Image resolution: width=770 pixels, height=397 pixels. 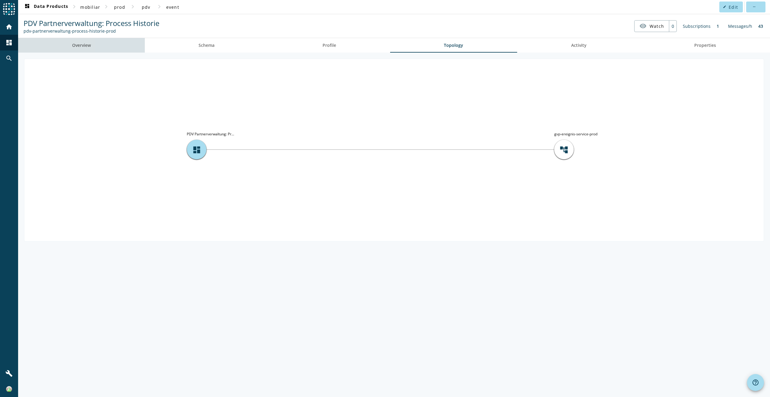 What do you see at coordinates (756, 382) in the screenshot?
I see `mat-icon: help_outline` at bounding box center [756, 382].